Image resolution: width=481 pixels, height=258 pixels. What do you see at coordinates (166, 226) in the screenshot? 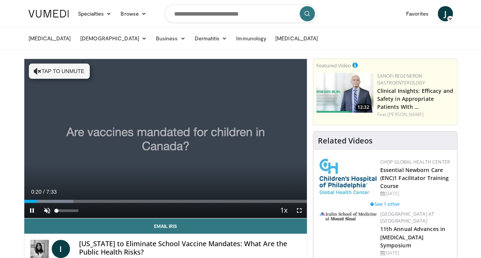
I see `a: Email Iris` at bounding box center [166, 226].